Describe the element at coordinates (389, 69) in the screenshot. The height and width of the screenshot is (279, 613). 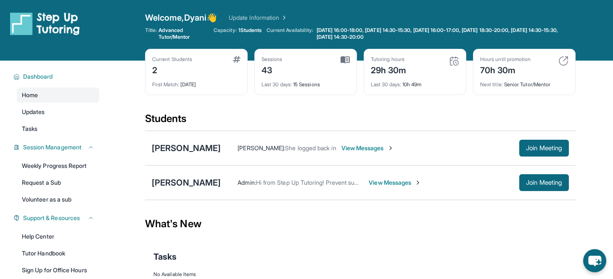
I see `div: 29h 30m` at that location.